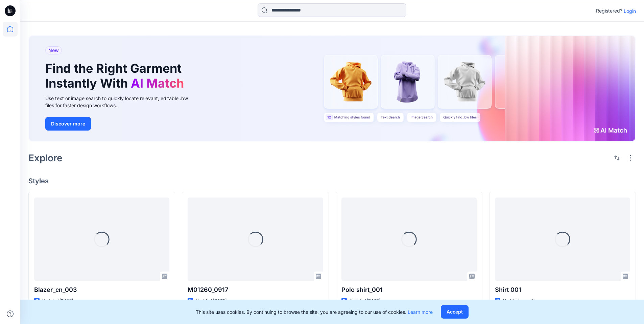 The height and width of the screenshot is (324, 644). What do you see at coordinates (102, 290) in the screenshot?
I see `p: Blazer_cn_003` at bounding box center [102, 290].